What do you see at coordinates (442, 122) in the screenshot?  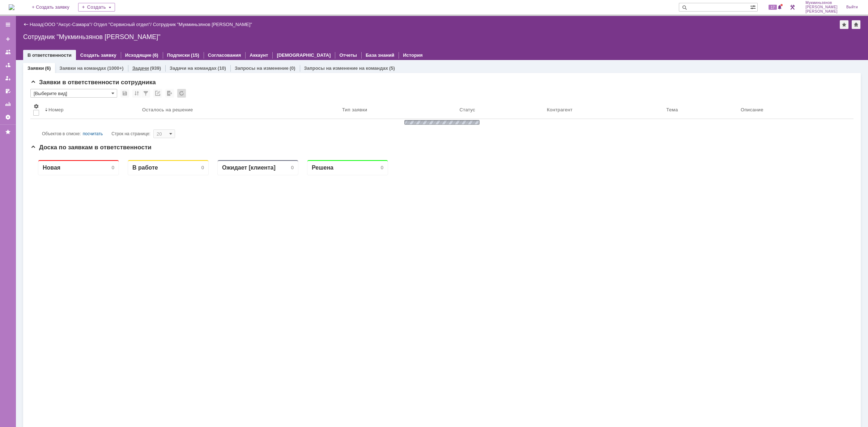 I see `img: wJIQAAOwAAAAAAAAAAAA==` at bounding box center [442, 122].